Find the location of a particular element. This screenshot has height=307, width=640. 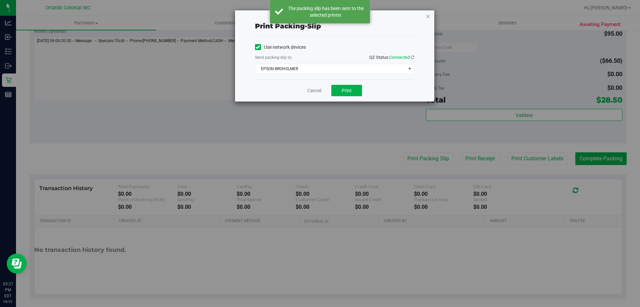

button: Print is located at coordinates (347, 90).